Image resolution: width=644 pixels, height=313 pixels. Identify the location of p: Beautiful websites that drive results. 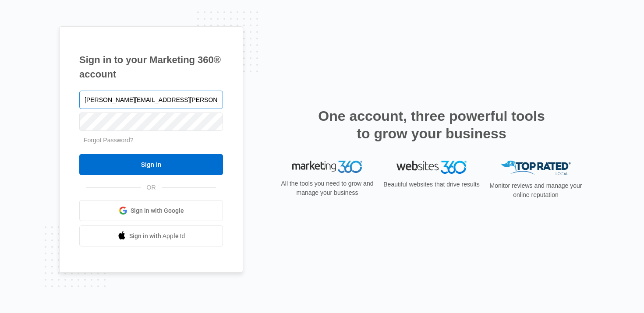
(431, 184).